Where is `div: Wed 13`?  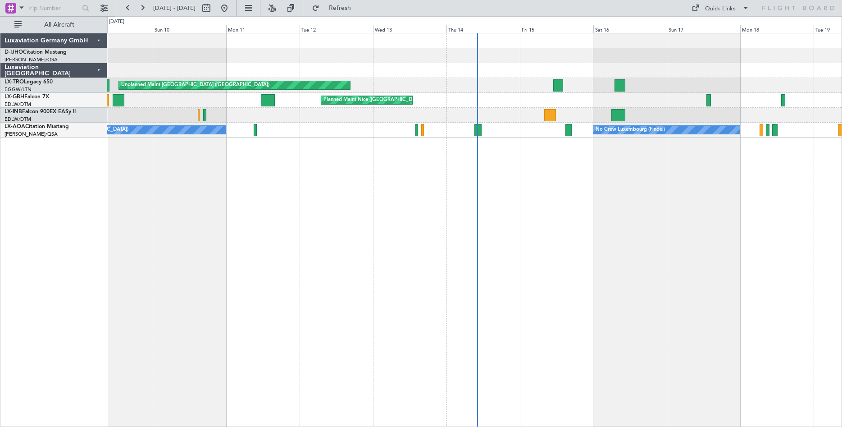 div: Wed 13 is located at coordinates (410, 29).